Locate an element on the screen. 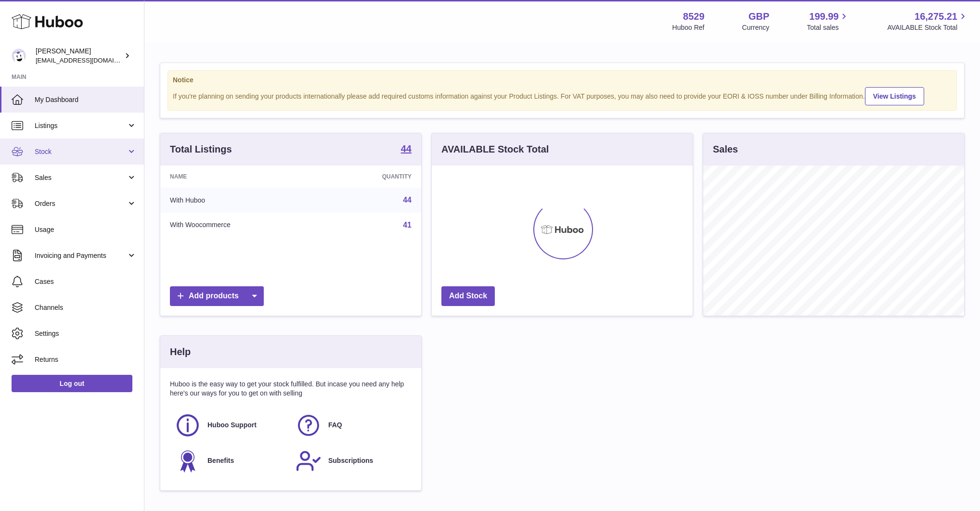  th: Quantity is located at coordinates (371, 177).